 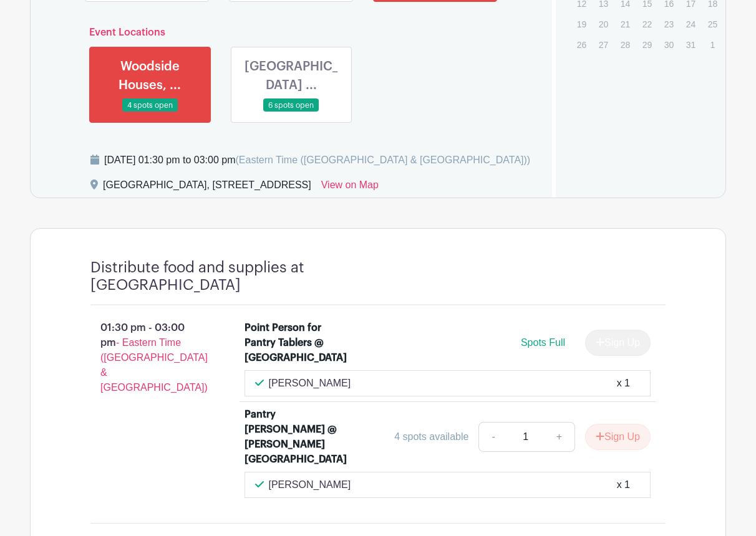 I want to click on p: 30, so click(x=669, y=45).